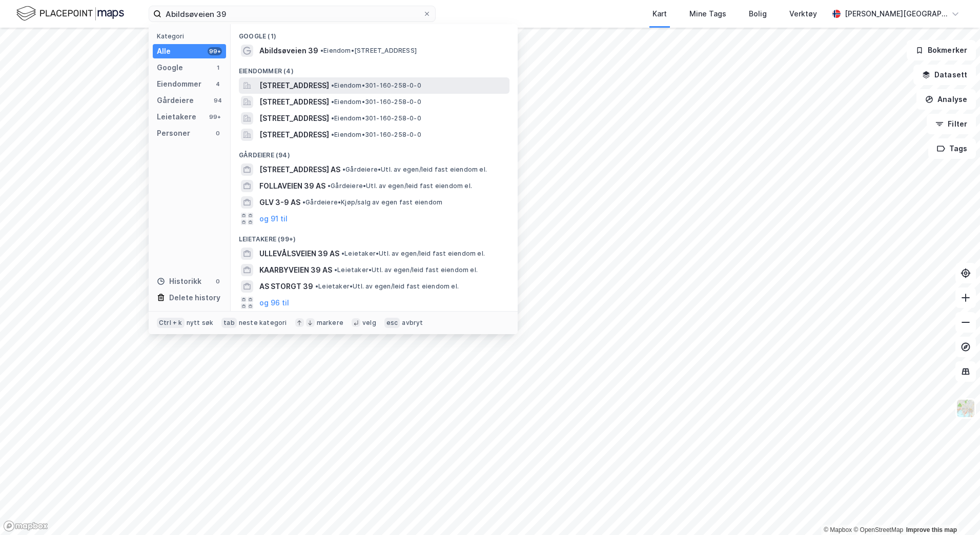  Describe the element at coordinates (374, 237) in the screenshot. I see `div: Leietakere (99+)` at that location.